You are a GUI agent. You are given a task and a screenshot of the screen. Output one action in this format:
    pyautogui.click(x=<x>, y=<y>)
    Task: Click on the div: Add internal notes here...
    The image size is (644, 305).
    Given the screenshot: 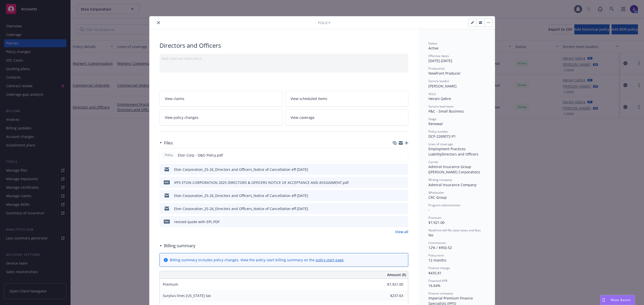 What is the action you would take?
    pyautogui.click(x=284, y=58)
    